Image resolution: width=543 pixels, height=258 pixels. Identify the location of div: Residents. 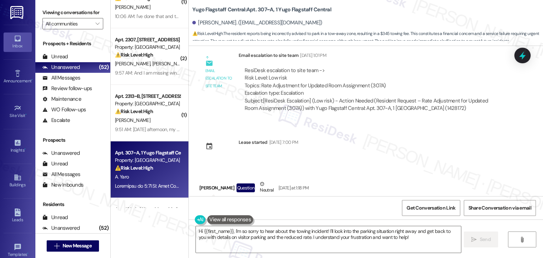
(73, 204).